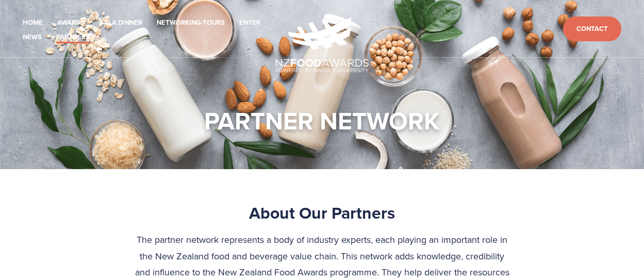 This screenshot has width=644, height=280. What do you see at coordinates (322, 121) in the screenshot?
I see `h1: PARTNER NETWORK` at bounding box center [322, 121].